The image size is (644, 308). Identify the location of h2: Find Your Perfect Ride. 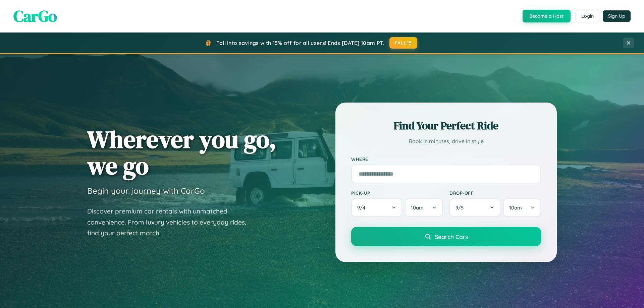
(446, 126).